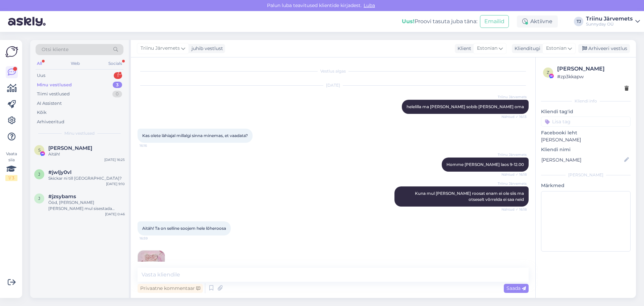  I want to click on div: Uus, so click(41, 75).